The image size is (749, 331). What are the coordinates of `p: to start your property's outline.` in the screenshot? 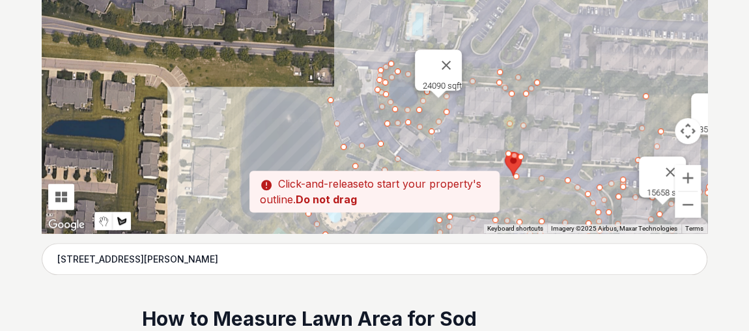 It's located at (374, 191).